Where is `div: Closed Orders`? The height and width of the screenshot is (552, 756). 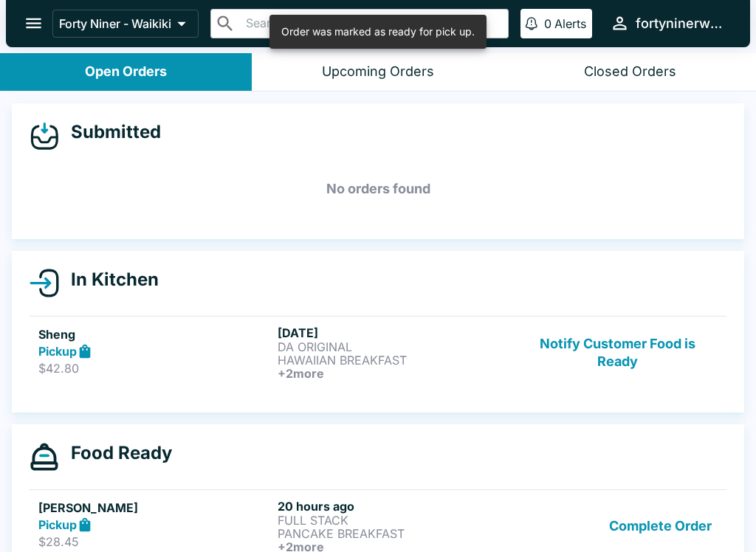
div: Closed Orders is located at coordinates (630, 71).